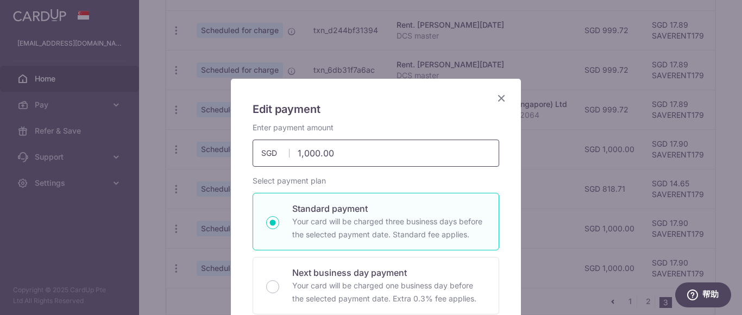  Describe the element at coordinates (376, 153) in the screenshot. I see `input: 0.00` at that location.